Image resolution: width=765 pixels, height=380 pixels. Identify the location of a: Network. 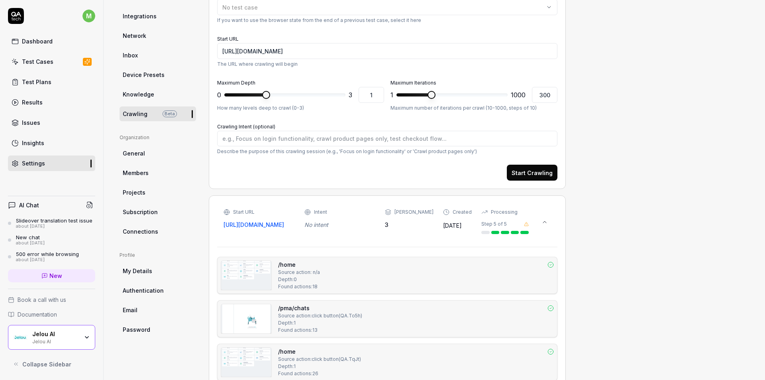
(158, 35).